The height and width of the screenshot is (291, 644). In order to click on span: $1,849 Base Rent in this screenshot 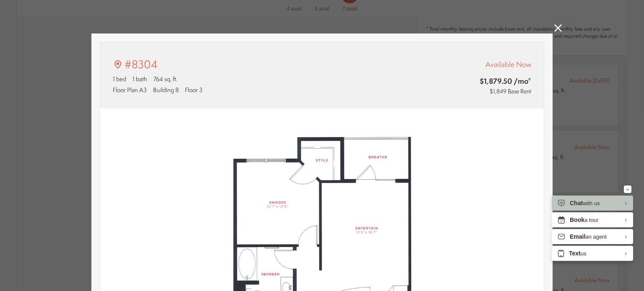, I will do `click(510, 91)`.